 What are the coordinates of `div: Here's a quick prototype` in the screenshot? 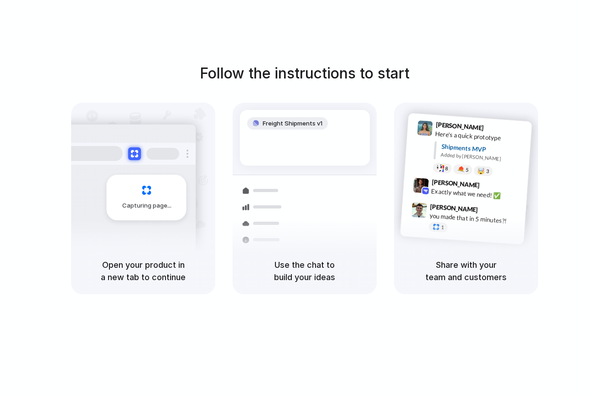 It's located at (481, 136).